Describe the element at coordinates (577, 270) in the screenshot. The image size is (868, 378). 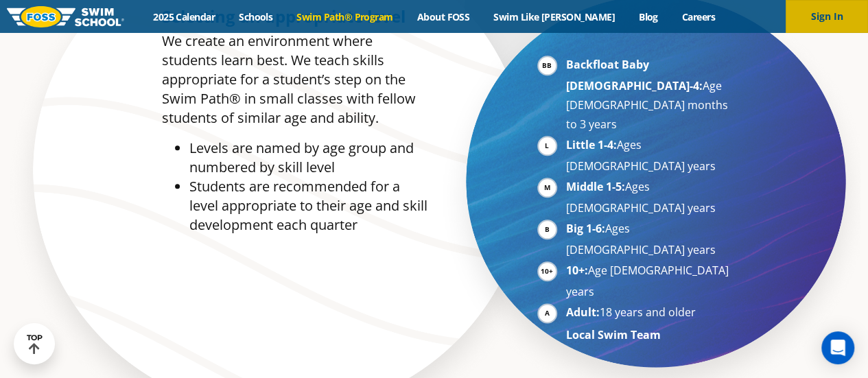
I see `strong: 10+:` at that location.